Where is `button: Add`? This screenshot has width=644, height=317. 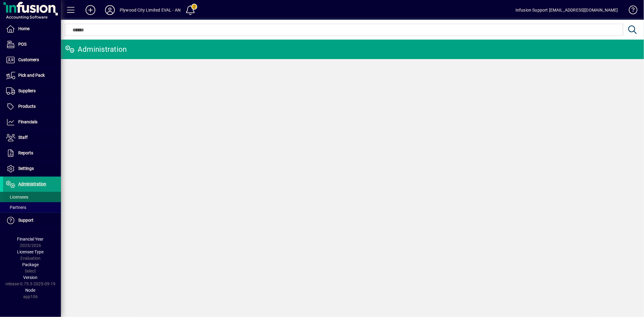
button: Add is located at coordinates (91, 10).